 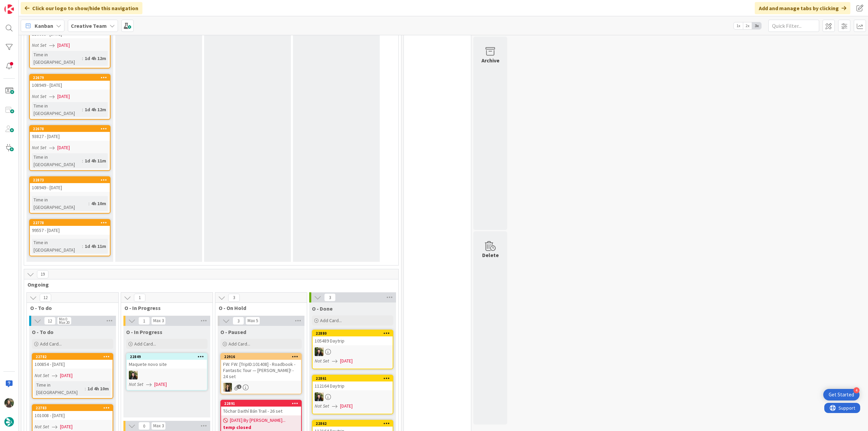 I want to click on div: 105489 Daytrip, so click(x=353, y=341).